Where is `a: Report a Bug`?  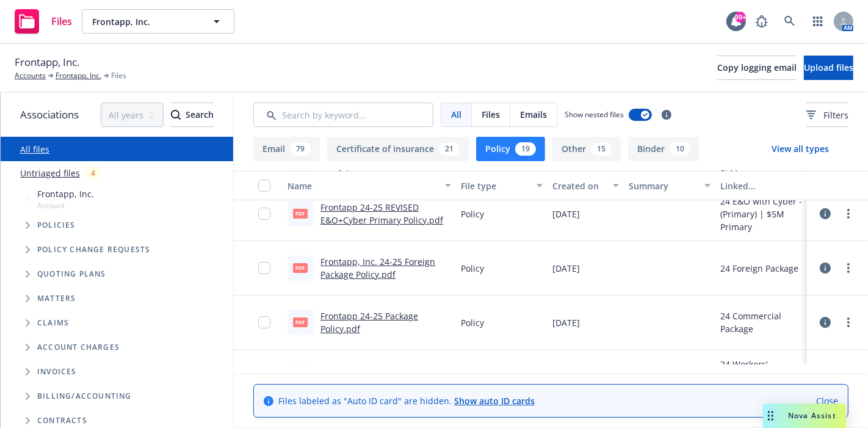
a: Report a Bug is located at coordinates (761, 21).